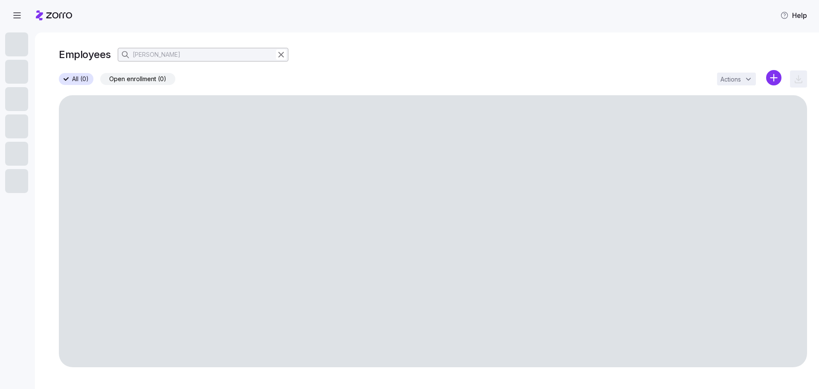  What do you see at coordinates (85, 54) in the screenshot?
I see `h1: Employees` at bounding box center [85, 54].